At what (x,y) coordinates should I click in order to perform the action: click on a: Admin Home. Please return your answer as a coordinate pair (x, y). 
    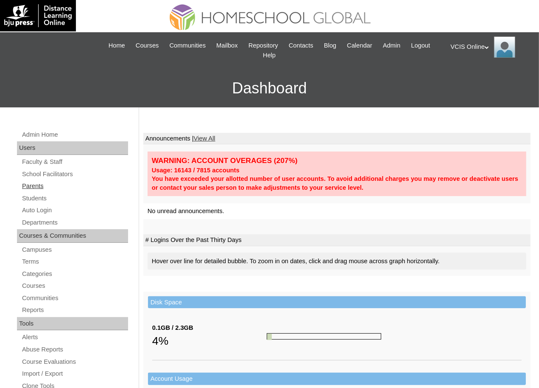
    Looking at the image, I should click on (75, 134).